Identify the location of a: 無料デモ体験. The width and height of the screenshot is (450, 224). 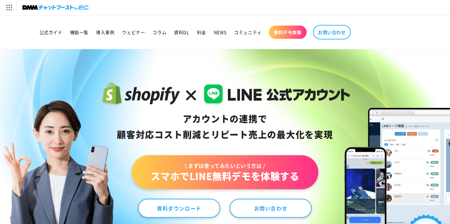
(288, 32).